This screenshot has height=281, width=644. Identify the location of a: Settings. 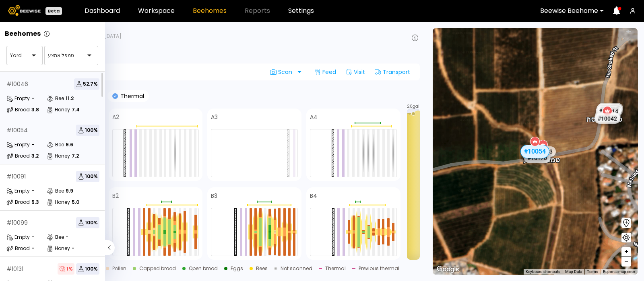
(301, 11).